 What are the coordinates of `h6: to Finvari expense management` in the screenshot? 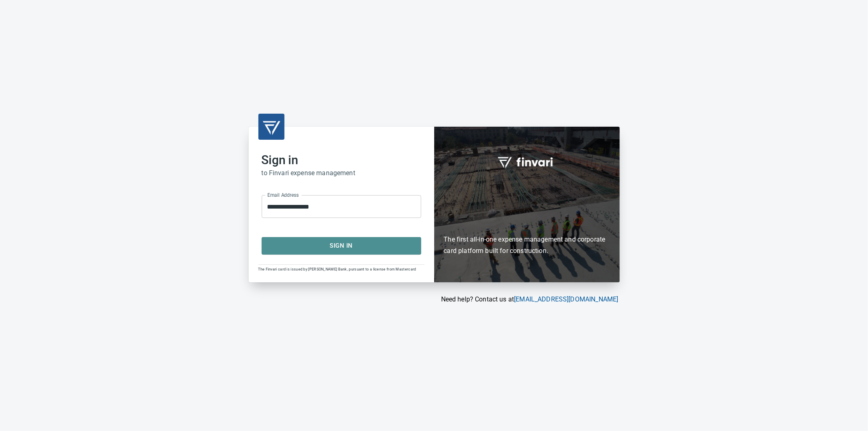 It's located at (342, 173).